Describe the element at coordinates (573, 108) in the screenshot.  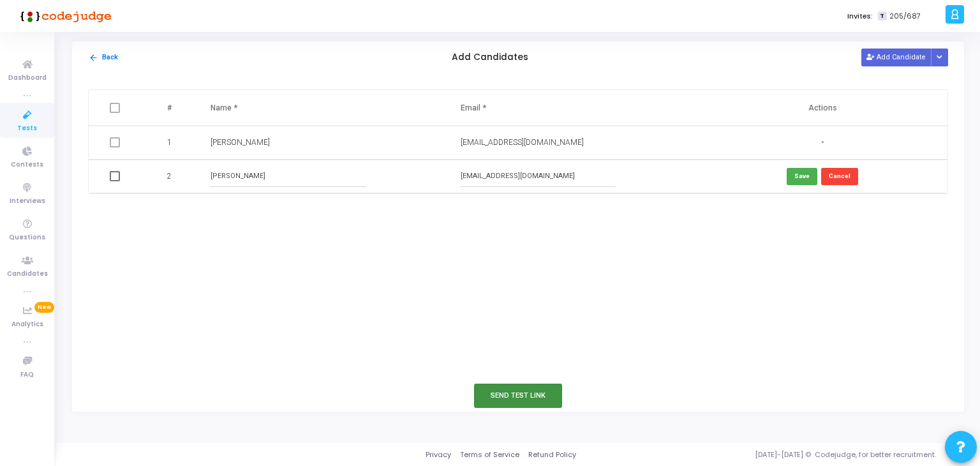
I see `th: Email *` at that location.